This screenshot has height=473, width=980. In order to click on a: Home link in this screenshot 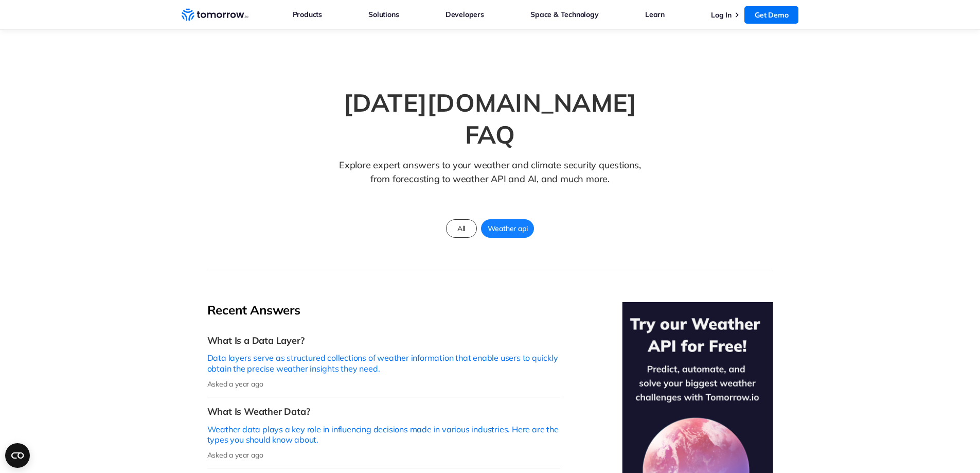, I will do `click(215, 15)`.